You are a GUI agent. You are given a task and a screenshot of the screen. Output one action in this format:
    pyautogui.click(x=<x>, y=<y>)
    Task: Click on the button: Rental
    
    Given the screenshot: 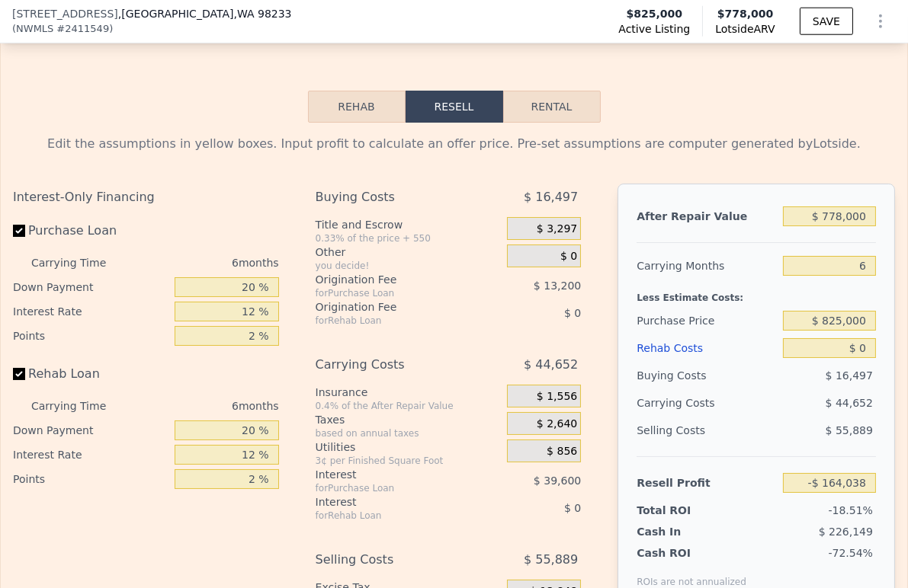 What is the action you would take?
    pyautogui.click(x=552, y=106)
    